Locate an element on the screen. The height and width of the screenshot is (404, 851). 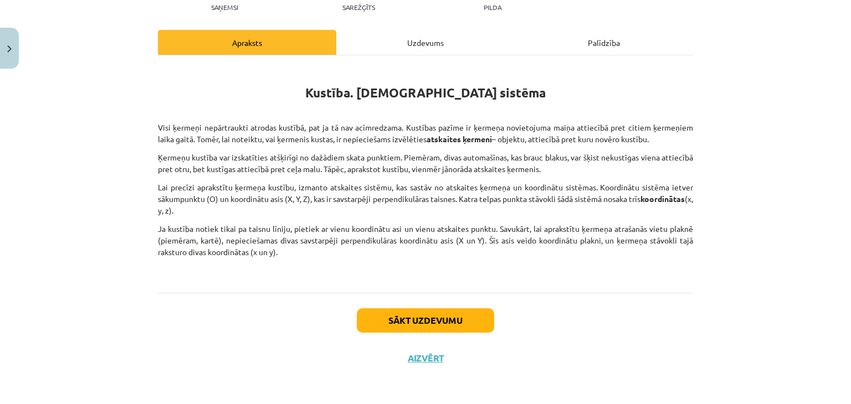
p: Ja kustība notiek tikai pa taisnu līniju, pietiek ar vienu koordinātu asi un vienu atskaites punk... is located at coordinates (426, 240).